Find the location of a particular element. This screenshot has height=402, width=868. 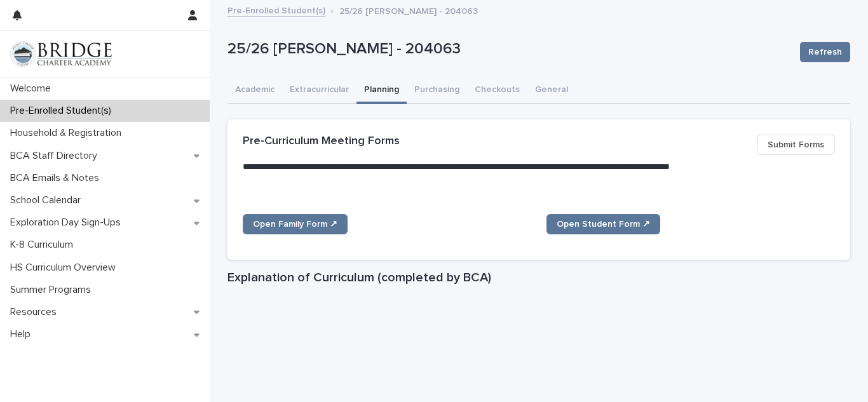

a: Open Student Form ↗ is located at coordinates (603, 224).